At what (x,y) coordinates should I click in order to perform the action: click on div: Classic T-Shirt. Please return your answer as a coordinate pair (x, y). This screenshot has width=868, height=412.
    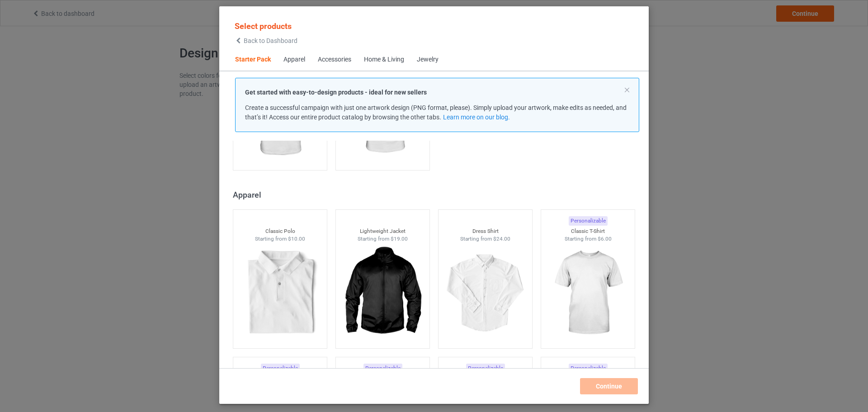
    Looking at the image, I should click on (588, 231).